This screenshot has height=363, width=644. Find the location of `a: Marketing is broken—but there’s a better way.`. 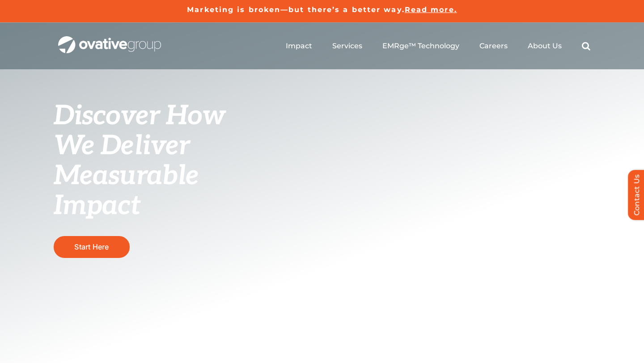

a: Marketing is broken—but there’s a better way. is located at coordinates (296, 10).